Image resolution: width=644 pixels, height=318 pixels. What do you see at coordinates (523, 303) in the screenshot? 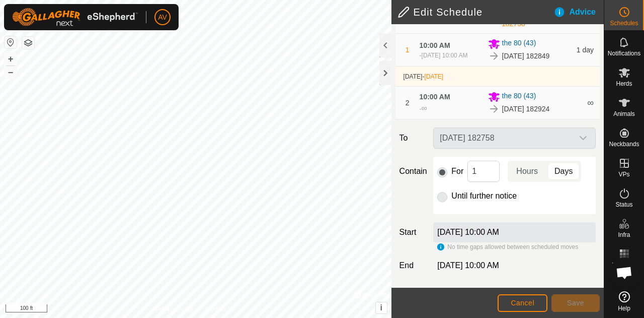
I see `button: Cancel` at bounding box center [523, 303].